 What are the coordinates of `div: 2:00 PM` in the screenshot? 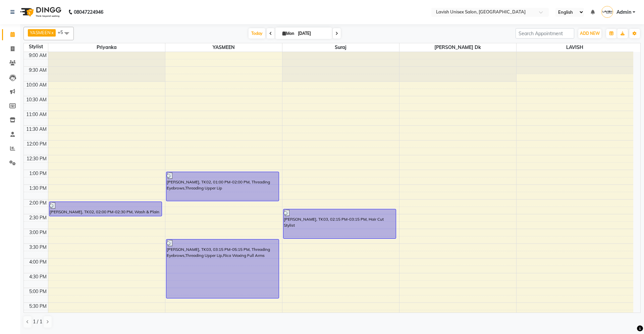 It's located at (38, 203).